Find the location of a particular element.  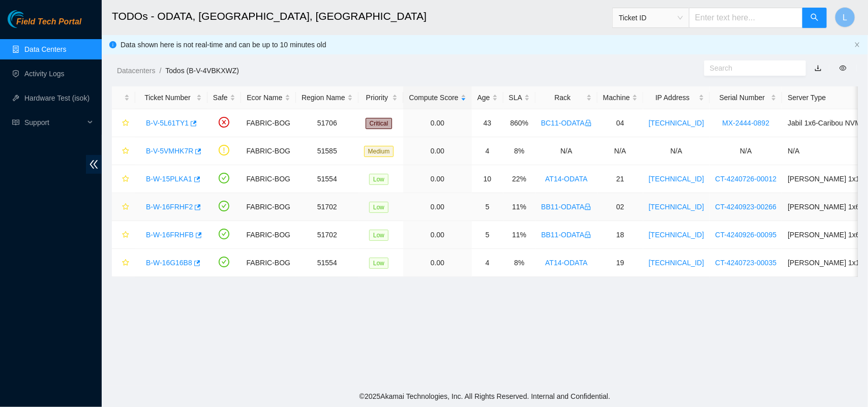

span: close is located at coordinates (857, 45).